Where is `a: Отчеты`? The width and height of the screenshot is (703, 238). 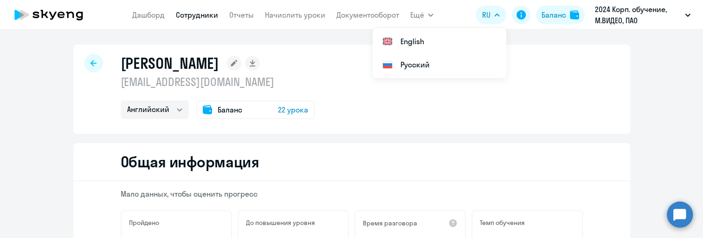 a: Отчеты is located at coordinates (241, 15).